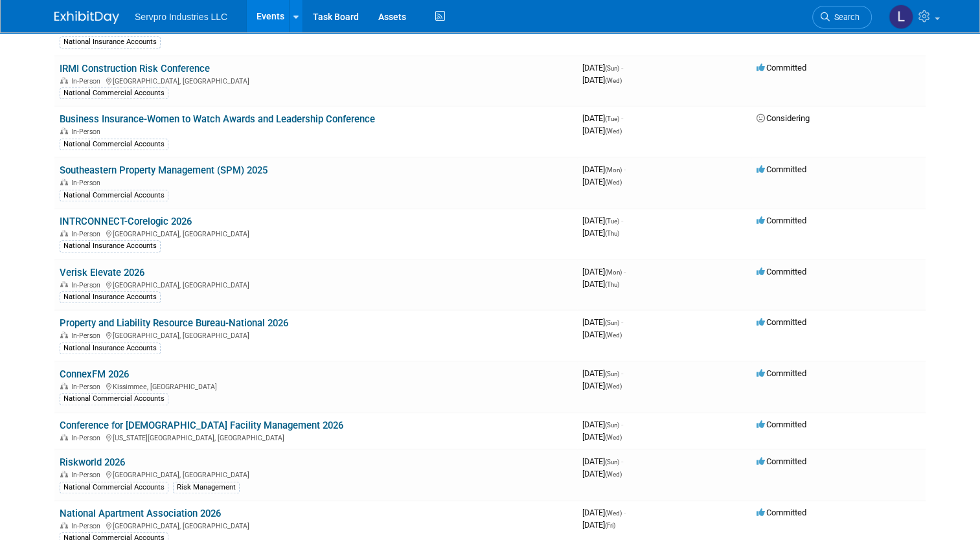 The width and height of the screenshot is (980, 540). What do you see at coordinates (87, 17) in the screenshot?
I see `img: ExhibitDay` at bounding box center [87, 17].